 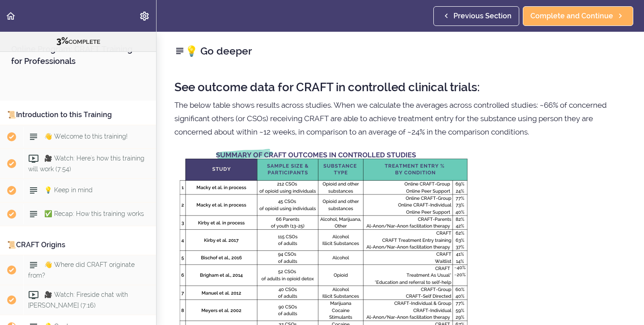 What do you see at coordinates (401, 118) in the screenshot?
I see `p: The below table shows results across studies. When we calculate the averages across controlled st...` at bounding box center [401, 118].